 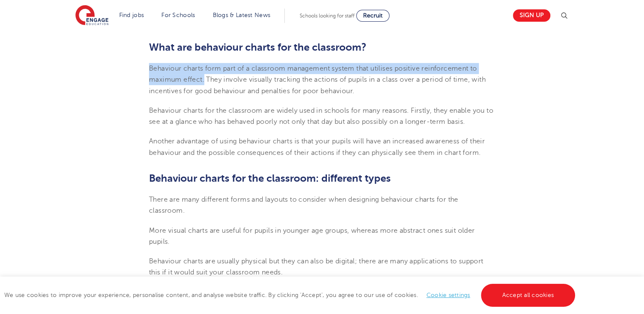 What do you see at coordinates (315, 267) in the screenshot?
I see `span: Behaviour charts are usually physical but they can also be digital; there are many applications t...` at bounding box center [315, 267].